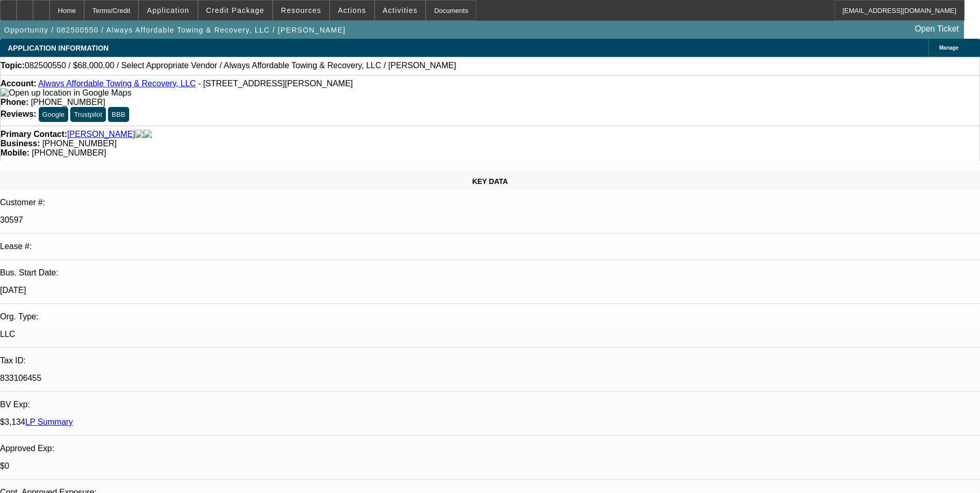 The height and width of the screenshot is (493, 980). What do you see at coordinates (88, 114) in the screenshot?
I see `button: Trustpilot` at bounding box center [88, 114].